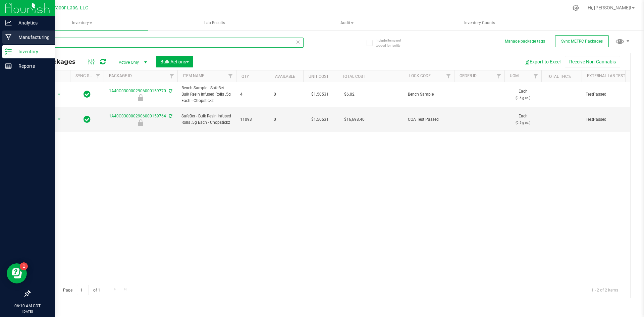 The width and height of the screenshot is (644, 317). I want to click on a: Total Cost, so click(353, 76).